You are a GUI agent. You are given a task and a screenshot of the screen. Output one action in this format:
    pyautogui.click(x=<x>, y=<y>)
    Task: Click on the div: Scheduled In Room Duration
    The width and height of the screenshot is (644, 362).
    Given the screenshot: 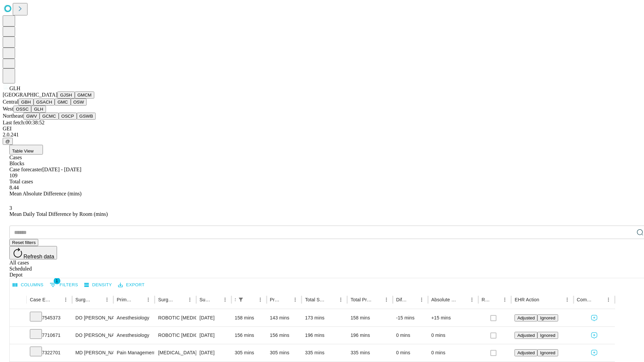 What is the action you would take?
    pyautogui.click(x=235, y=300)
    